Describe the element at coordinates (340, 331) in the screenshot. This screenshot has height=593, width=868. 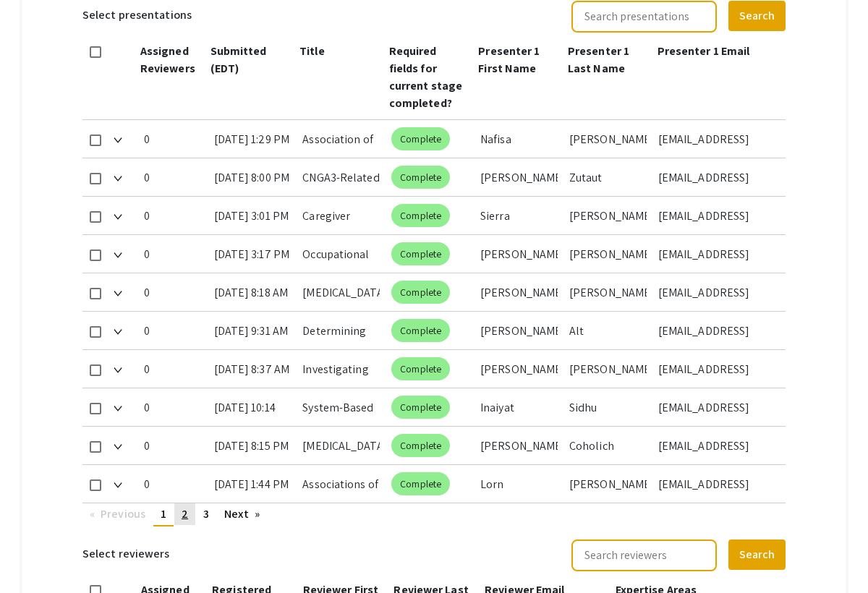
I see `div: Determining Attitudes and Knowledge Related to Sexual Health and Activity Related to Practitioner...` at that location.